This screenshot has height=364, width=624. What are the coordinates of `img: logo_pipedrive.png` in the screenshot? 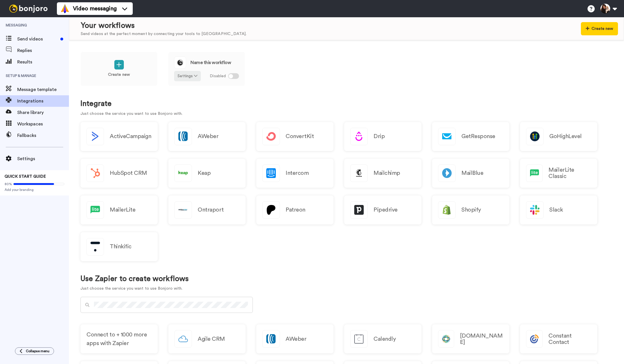 It's located at (359, 210).